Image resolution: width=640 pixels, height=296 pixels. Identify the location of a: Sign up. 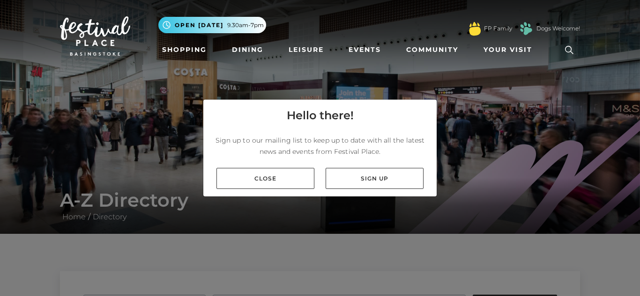
(374, 178).